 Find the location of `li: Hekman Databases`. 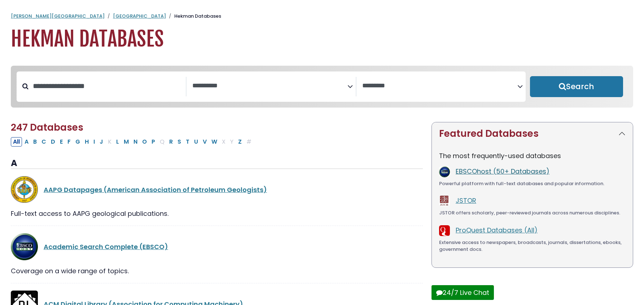

li: Hekman Databases is located at coordinates (194, 16).